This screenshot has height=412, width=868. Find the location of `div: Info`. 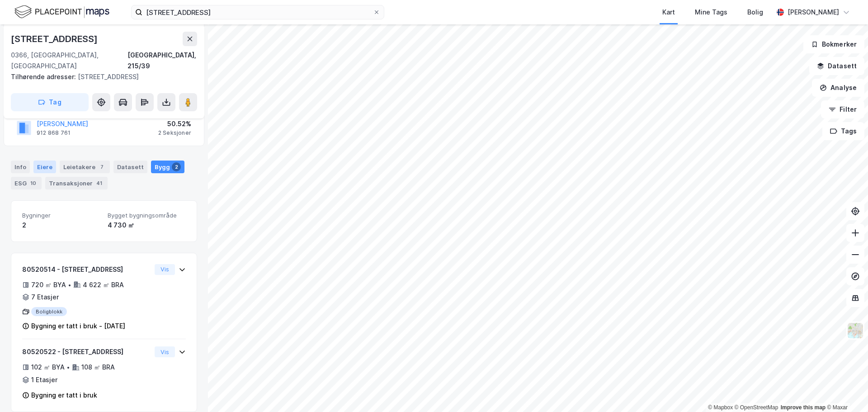

div: Info is located at coordinates (21, 167).